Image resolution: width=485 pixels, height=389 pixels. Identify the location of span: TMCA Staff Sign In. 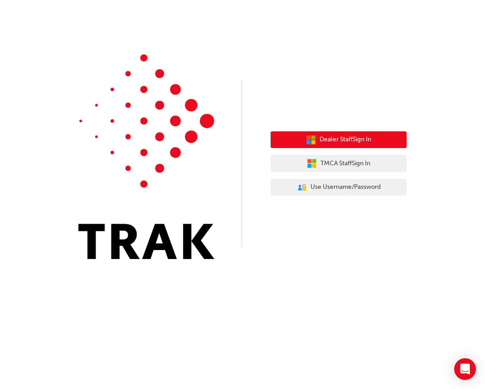
(345, 164).